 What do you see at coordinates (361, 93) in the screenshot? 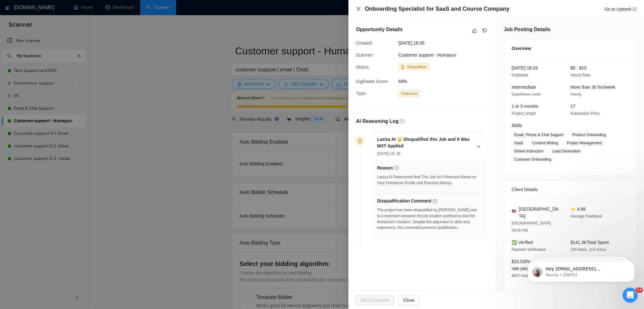
I see `span: Type:` at bounding box center [361, 93].